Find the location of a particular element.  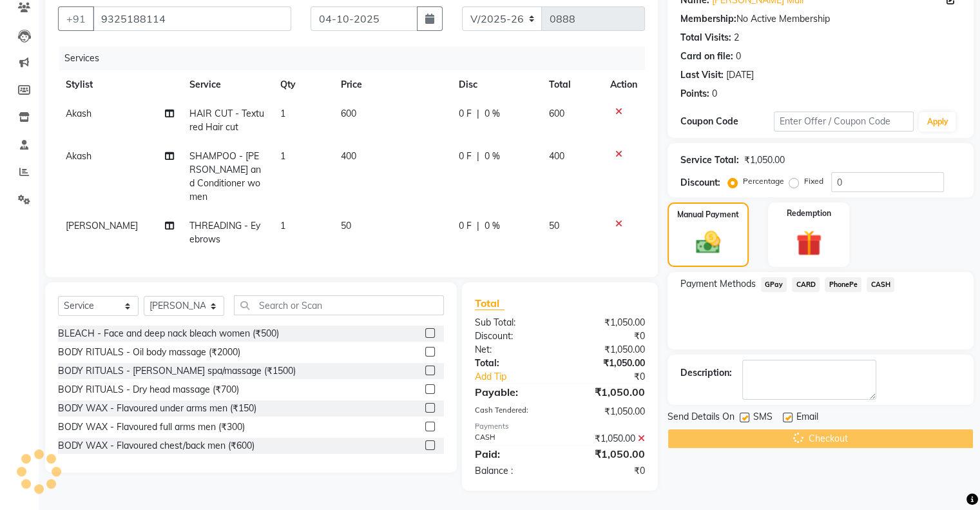

div: No Active Membership is located at coordinates (821, 19).